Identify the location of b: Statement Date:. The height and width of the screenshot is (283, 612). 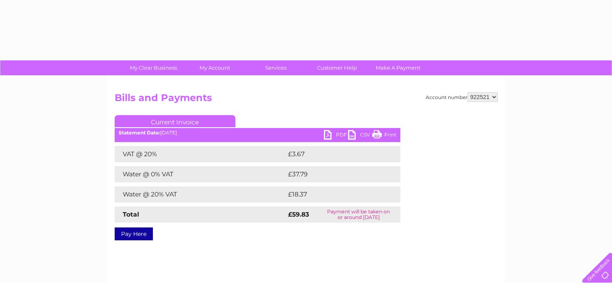
(139, 132).